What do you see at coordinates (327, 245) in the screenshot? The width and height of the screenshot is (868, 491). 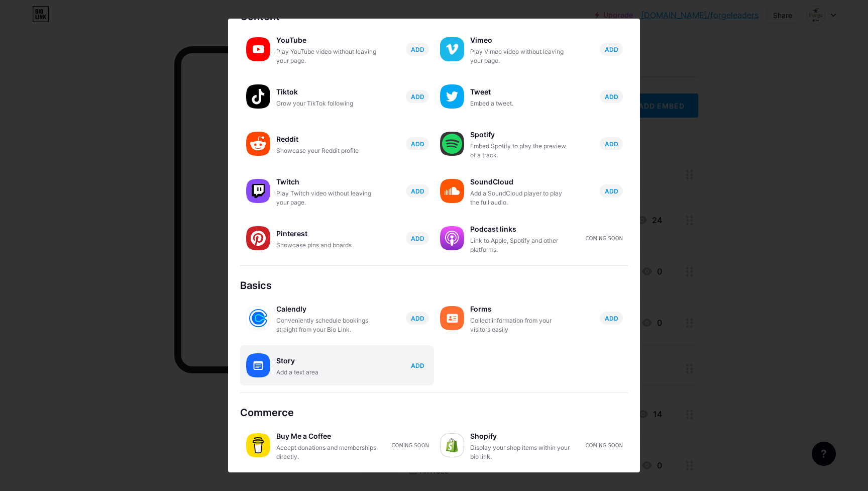 I see `div: Showcase pins and boards` at bounding box center [327, 245].